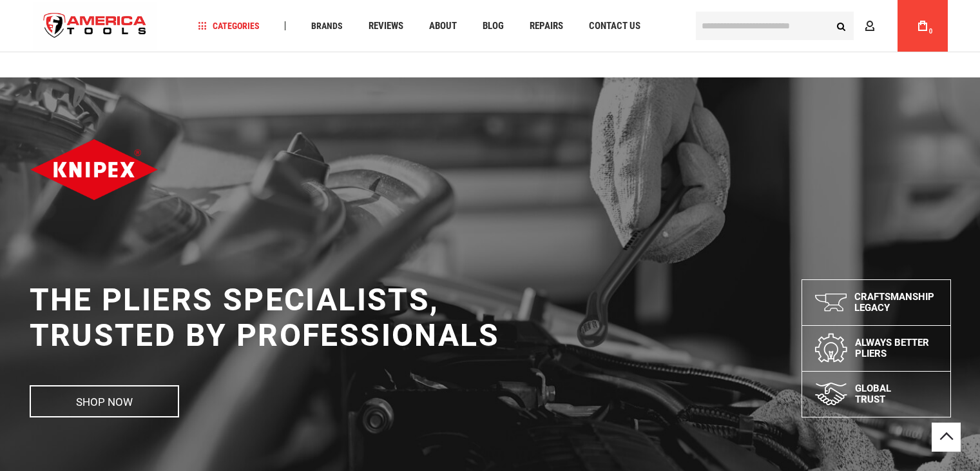 This screenshot has width=980, height=471. Describe the element at coordinates (265, 317) in the screenshot. I see `h1: The Pliers Specialists, Trusted by Professionals` at that location.